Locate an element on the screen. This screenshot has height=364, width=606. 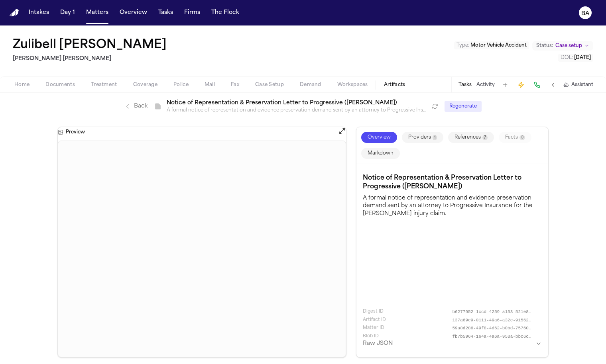
span: 59a8d286-49f8-4d62-b0bd-757604e68b16 is located at coordinates (493, 328).